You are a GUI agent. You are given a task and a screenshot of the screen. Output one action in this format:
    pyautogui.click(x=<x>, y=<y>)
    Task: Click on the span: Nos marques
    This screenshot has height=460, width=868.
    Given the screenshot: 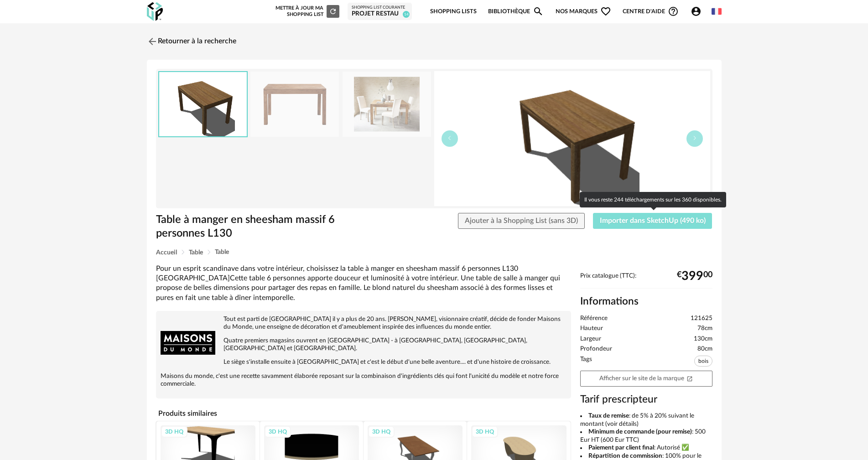 What is the action you would take?
    pyautogui.click(x=583, y=11)
    